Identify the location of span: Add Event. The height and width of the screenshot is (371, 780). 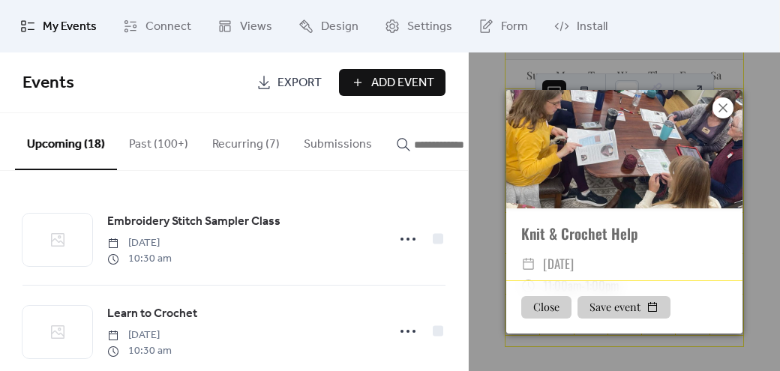
(403, 83).